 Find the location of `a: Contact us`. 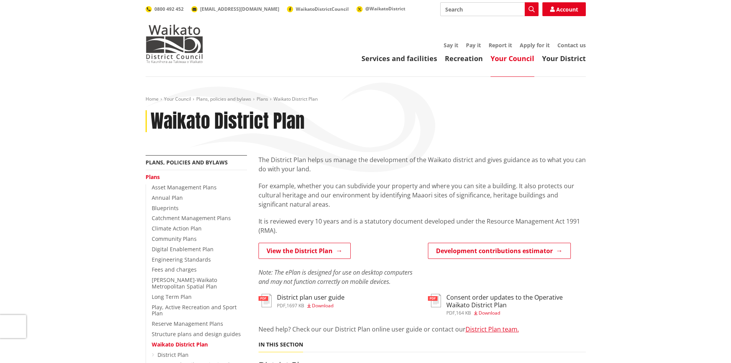

a: Contact us is located at coordinates (571, 45).